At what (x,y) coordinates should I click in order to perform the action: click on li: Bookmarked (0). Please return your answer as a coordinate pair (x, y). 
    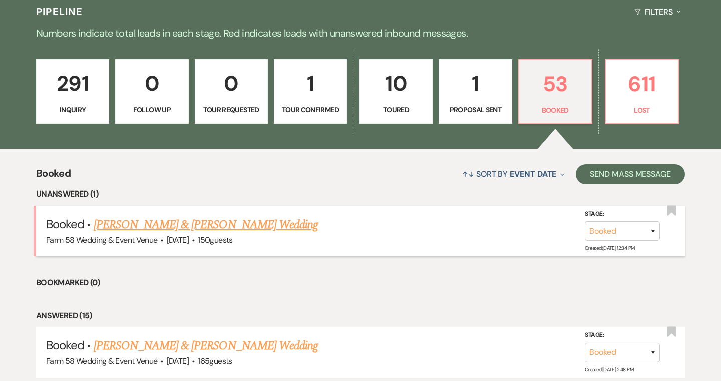
    Looking at the image, I should click on (361, 283).